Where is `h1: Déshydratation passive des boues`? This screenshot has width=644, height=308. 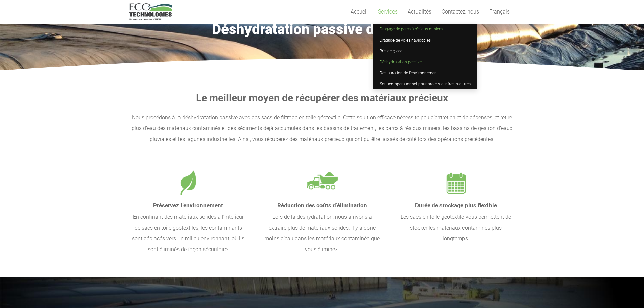
h1: Déshydratation passive des boues is located at coordinates (322, 30).